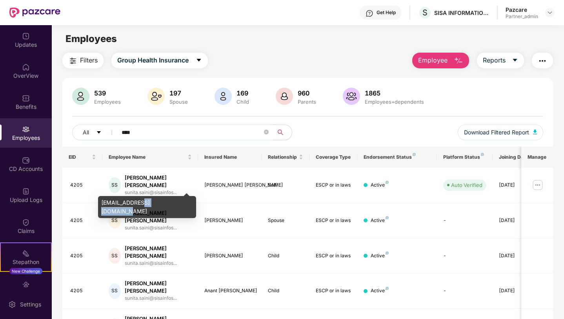 The image size is (564, 319). I want to click on span: Employees, so click(91, 38).